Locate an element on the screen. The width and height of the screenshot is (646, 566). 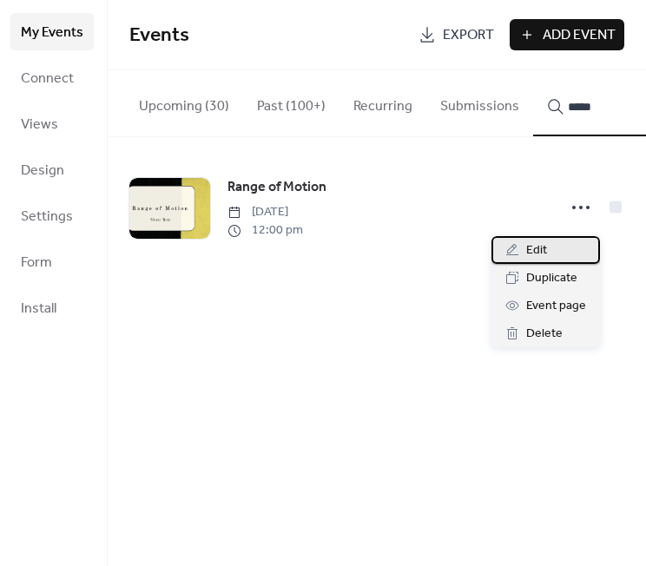
button: Recurring is located at coordinates (383, 102).